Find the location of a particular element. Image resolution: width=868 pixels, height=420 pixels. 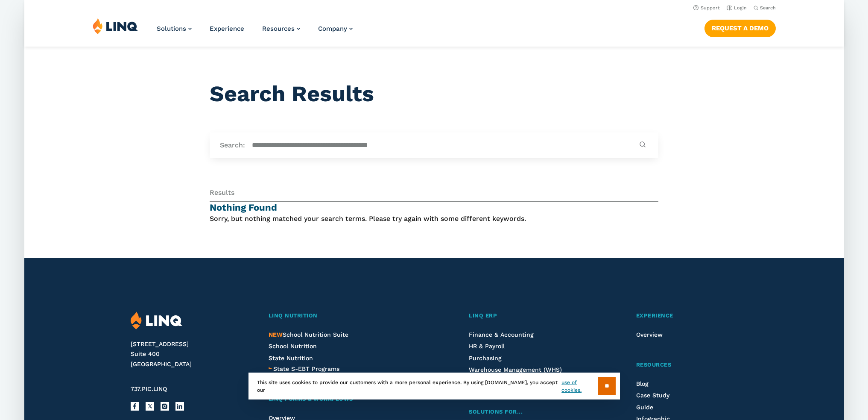

span: School Nutrition Suite is located at coordinates (308, 334).